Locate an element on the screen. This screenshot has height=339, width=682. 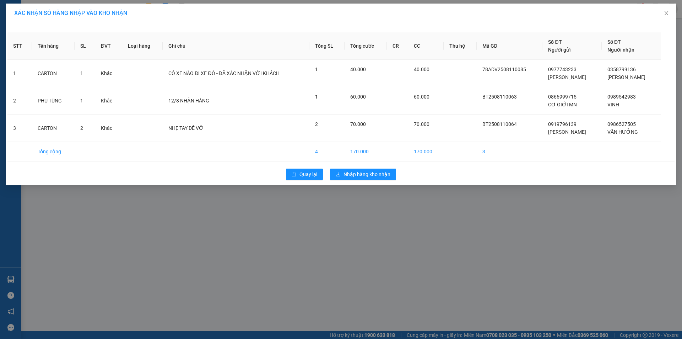
th: Loại hàng is located at coordinates (142, 46).